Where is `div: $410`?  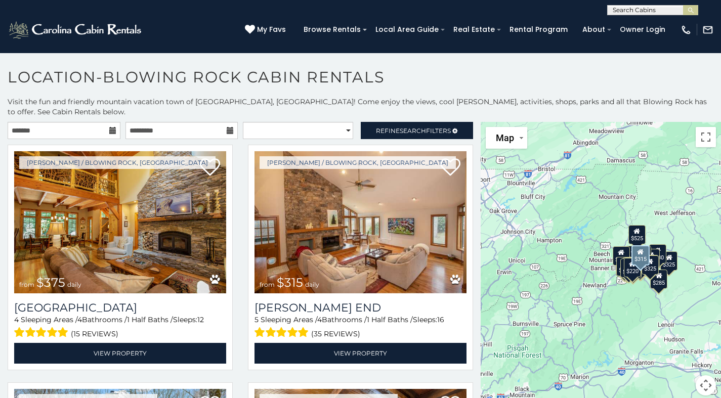
div: $410 is located at coordinates (624, 266).